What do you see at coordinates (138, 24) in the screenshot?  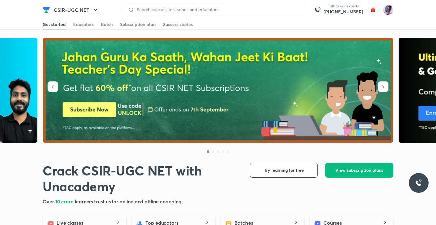 I see `div: Subscription plan` at bounding box center [138, 24].